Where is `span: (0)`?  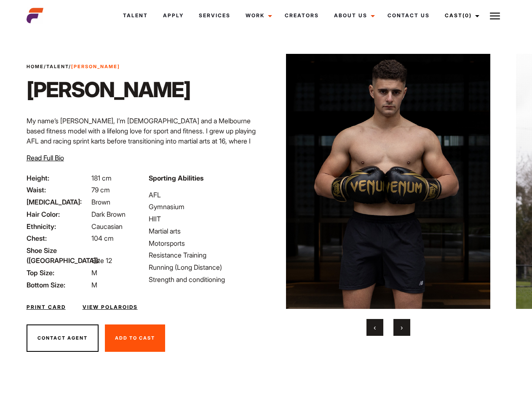 span: (0) is located at coordinates (467, 15).